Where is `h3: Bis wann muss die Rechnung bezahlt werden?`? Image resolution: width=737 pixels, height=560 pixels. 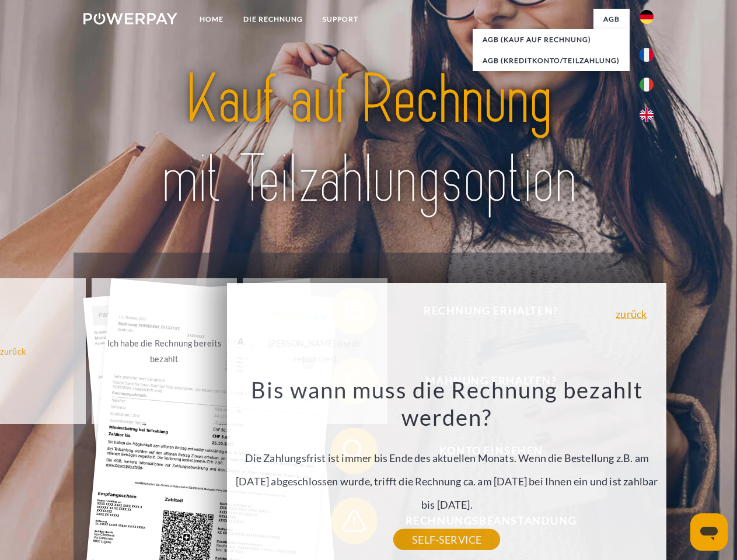 h3: Bis wann muss die Rechnung bezahlt werden? is located at coordinates (447, 404).